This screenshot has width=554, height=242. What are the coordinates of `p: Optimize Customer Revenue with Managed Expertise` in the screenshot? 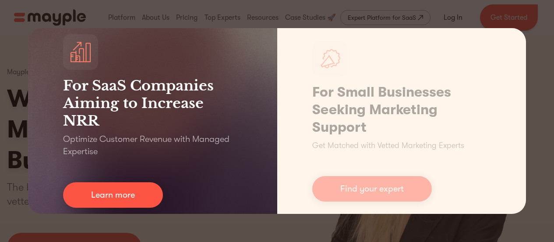 It's located at (153, 145).